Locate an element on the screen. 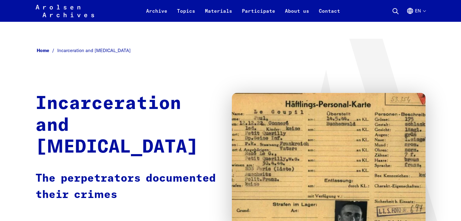  a: Contact is located at coordinates (330, 15).